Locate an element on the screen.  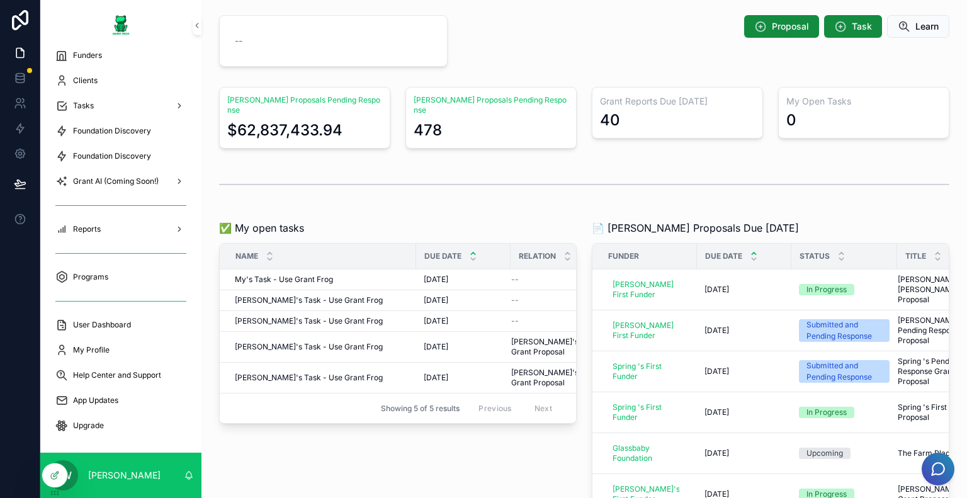
span: Status is located at coordinates (815, 256).